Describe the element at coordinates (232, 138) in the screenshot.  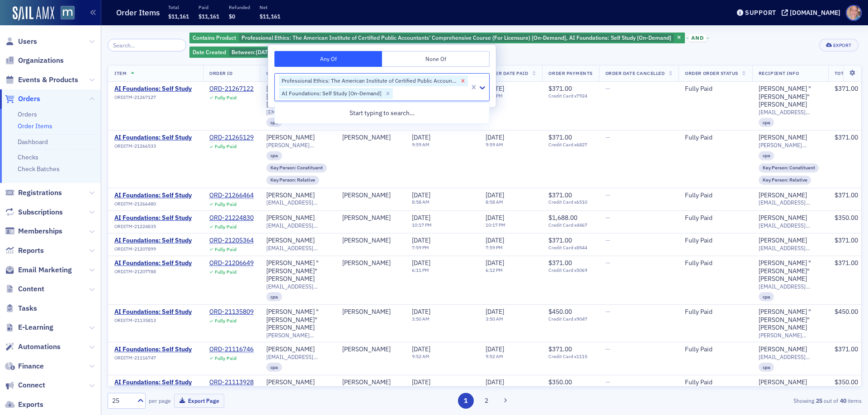
I see `div: ORD-21265129` at that location.